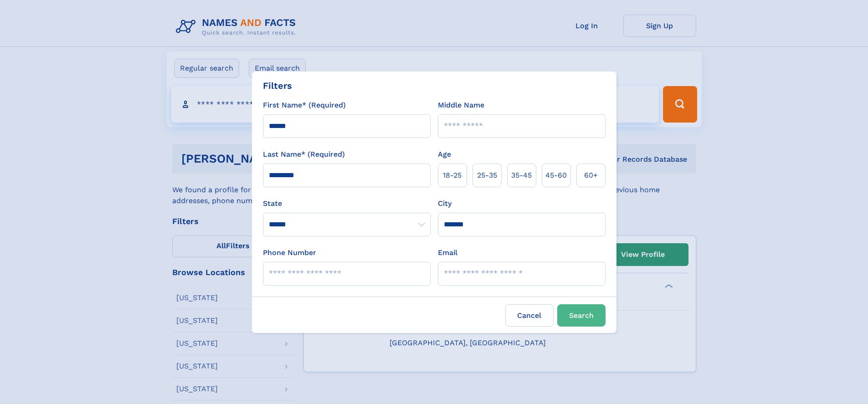 This screenshot has height=404, width=868. I want to click on span: 45‑60, so click(556, 175).